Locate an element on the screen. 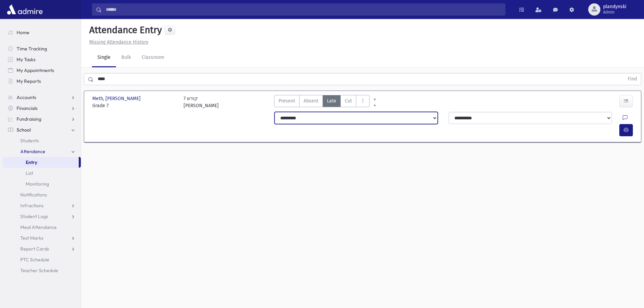  span: Admin is located at coordinates (614, 12).